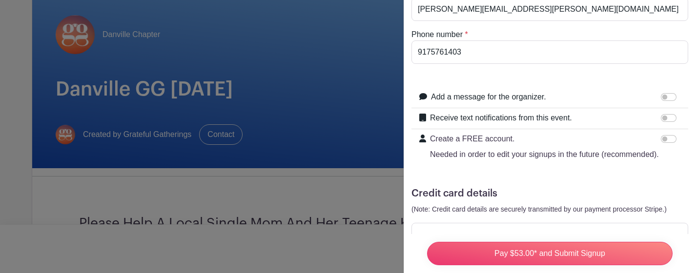  Describe the element at coordinates (544, 155) in the screenshot. I see `p: Needed in order to edit your signups in the future (recommended).` at that location.